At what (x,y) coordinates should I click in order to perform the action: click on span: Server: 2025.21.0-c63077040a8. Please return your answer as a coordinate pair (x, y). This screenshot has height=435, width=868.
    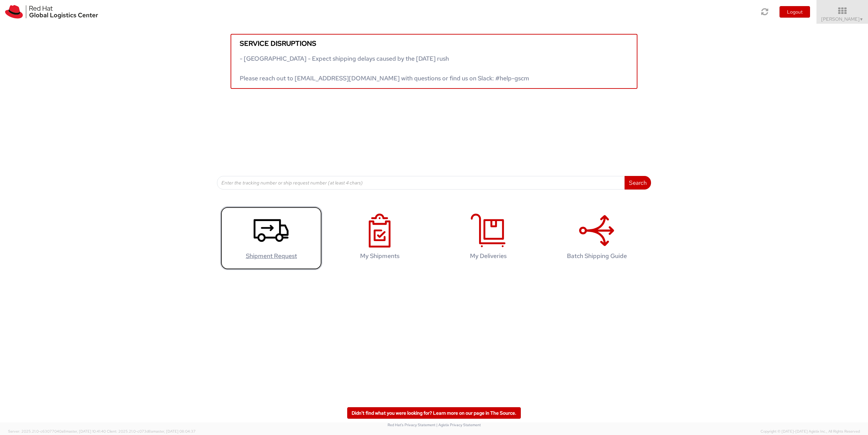
    Looking at the image, I should click on (57, 431).